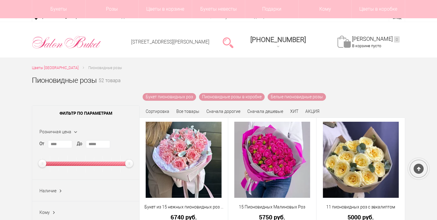  I want to click on span: Розничная цена, so click(55, 131).